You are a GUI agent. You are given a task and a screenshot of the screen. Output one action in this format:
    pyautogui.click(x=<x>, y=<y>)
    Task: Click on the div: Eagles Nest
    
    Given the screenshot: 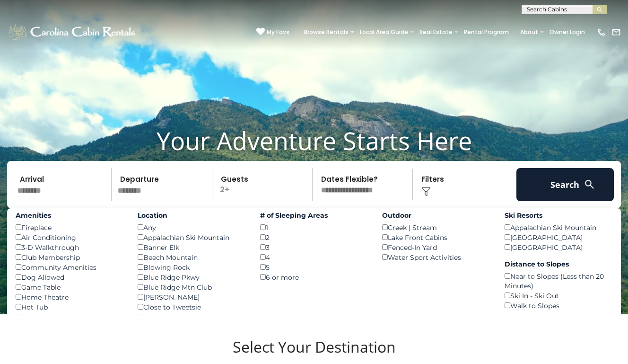 What is the action you would take?
    pyautogui.click(x=191, y=316)
    